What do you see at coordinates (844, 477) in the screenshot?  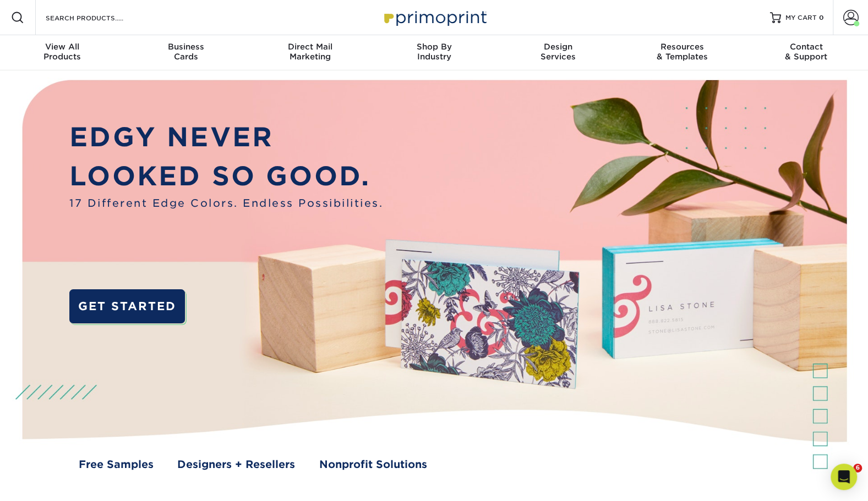 I see `div: Open Intercom Messenger` at bounding box center [844, 477].